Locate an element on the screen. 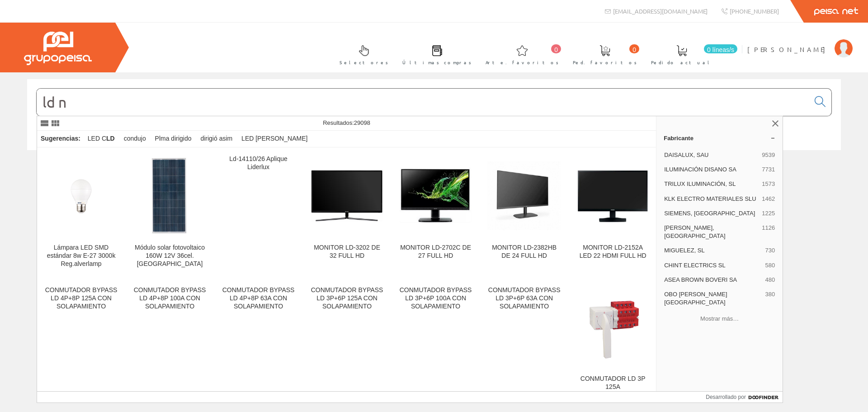  font: MONITOR LD-2152A LED 22 HDMI FULL HD is located at coordinates (613, 251).